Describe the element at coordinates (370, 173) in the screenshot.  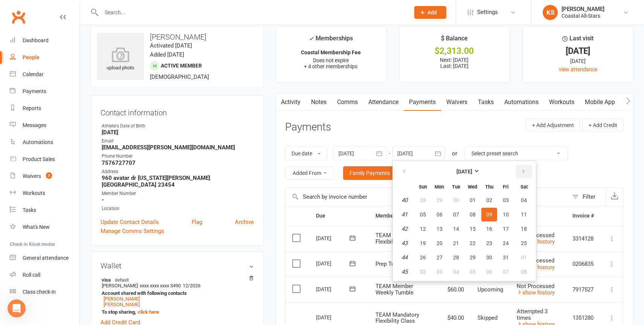
I see `a: Family Payments` at that location.